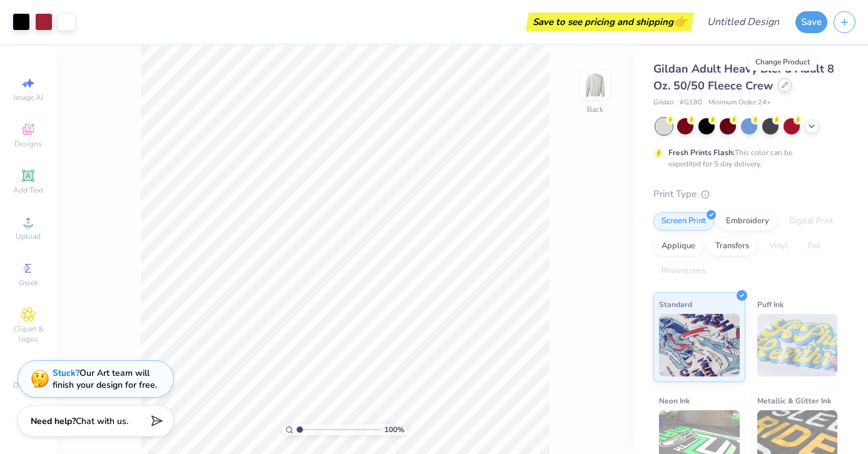 This screenshot has height=454, width=868. Describe the element at coordinates (779, 246) in the screenshot. I see `div: Vinyl` at that location.